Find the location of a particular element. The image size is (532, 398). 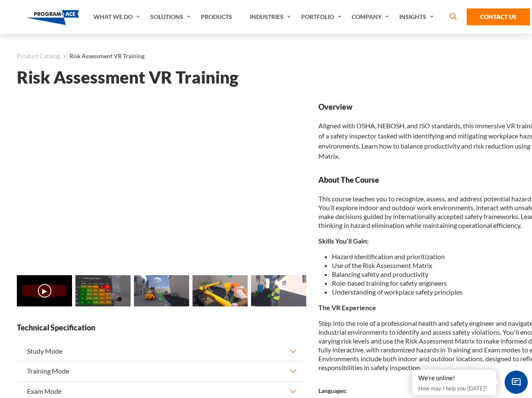

div: Chat Widget is located at coordinates (516, 382).